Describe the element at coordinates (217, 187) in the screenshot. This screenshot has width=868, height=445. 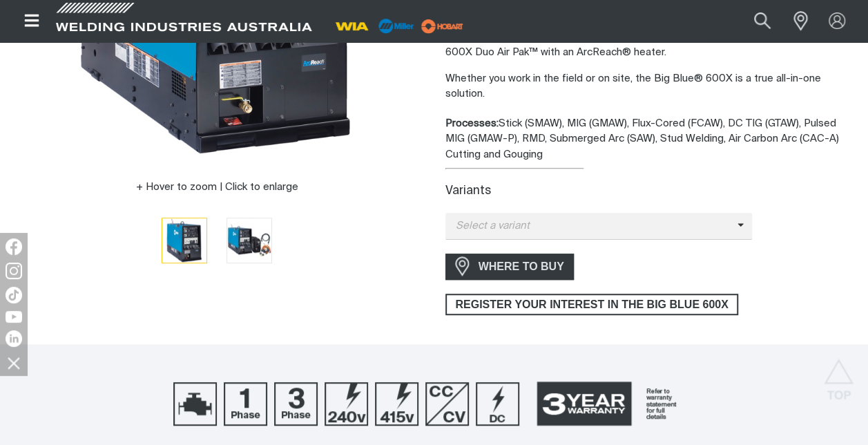
I see `button: Hover to zoom | Click to enlarge` at that location.